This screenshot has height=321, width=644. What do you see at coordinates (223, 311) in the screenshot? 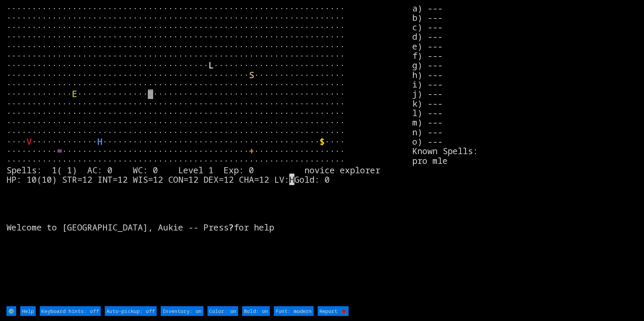
I see `input: Color: on` at bounding box center [223, 311].